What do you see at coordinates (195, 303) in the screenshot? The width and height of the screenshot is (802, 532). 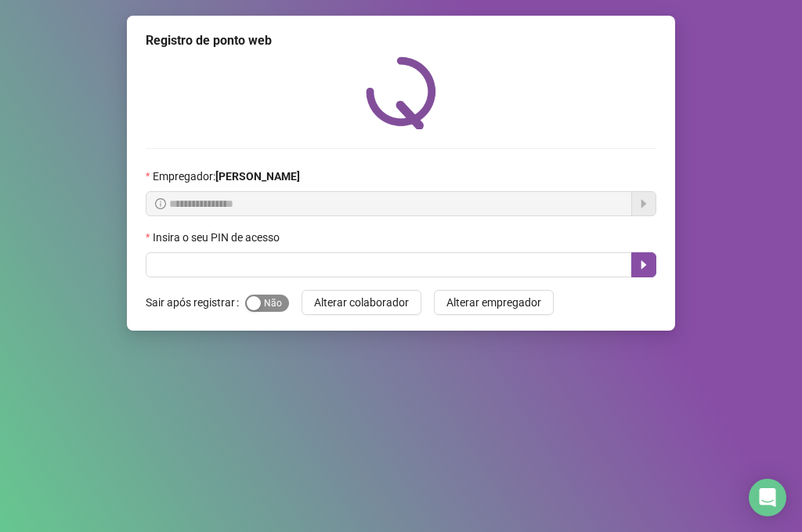 I see `label: Sair após registrar` at bounding box center [195, 303].